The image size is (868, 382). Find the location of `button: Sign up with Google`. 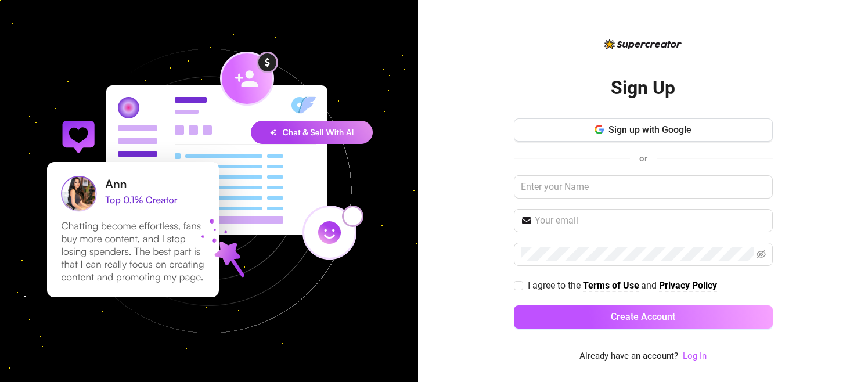

button: Sign up with Google is located at coordinates (644, 130).